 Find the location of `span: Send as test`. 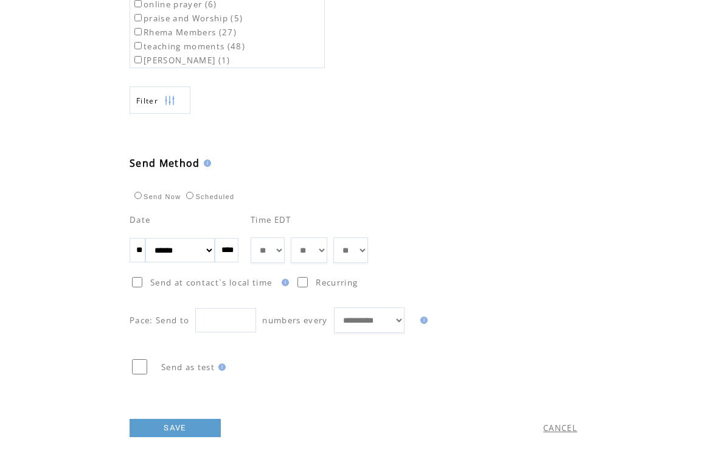

span: Send as test is located at coordinates (188, 367).